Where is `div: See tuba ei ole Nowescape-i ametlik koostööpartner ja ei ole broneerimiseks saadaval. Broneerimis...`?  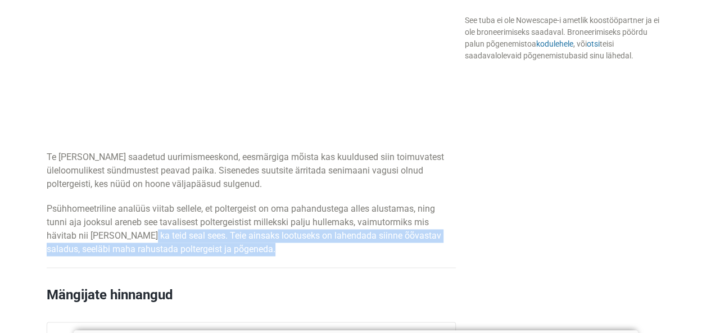
div: See tuba ei ole Nowescape-i ametlik koostööpartner ja ei ole broneerimiseks saadaval. Broneerimis... is located at coordinates (565, 38).